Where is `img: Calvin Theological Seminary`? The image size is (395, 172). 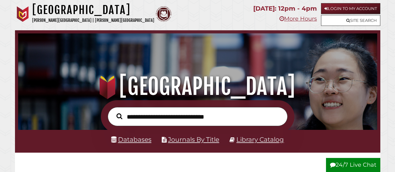
img: Calvin Theological Seminary is located at coordinates (164, 14).